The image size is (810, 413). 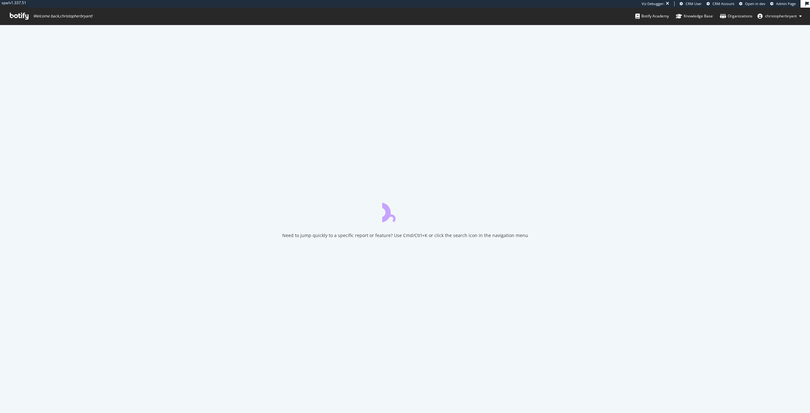 I want to click on button: christopherbryant, so click(x=780, y=16).